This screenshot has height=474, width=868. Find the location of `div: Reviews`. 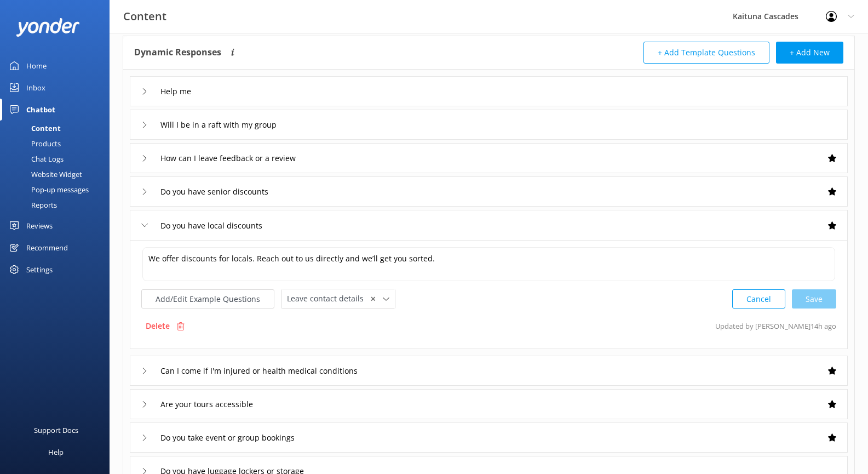

div: Reviews is located at coordinates (40, 226).